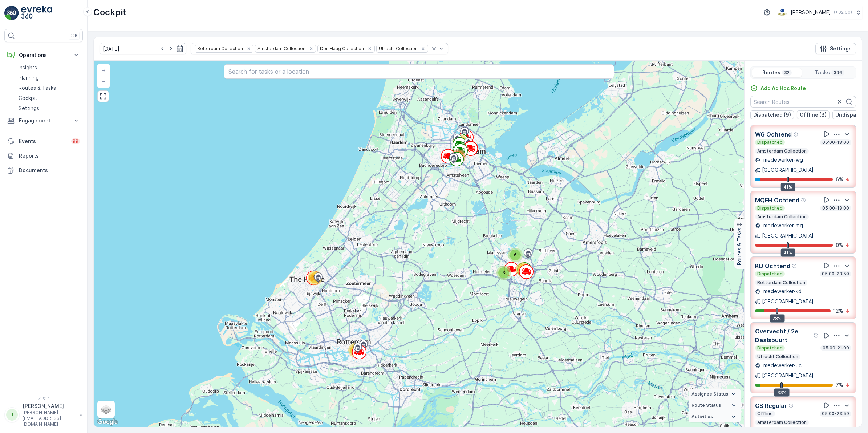 The image size is (868, 433). Describe the element at coordinates (783, 336) in the screenshot. I see `p: Overvecht / 2e Daalsbuurt` at that location.